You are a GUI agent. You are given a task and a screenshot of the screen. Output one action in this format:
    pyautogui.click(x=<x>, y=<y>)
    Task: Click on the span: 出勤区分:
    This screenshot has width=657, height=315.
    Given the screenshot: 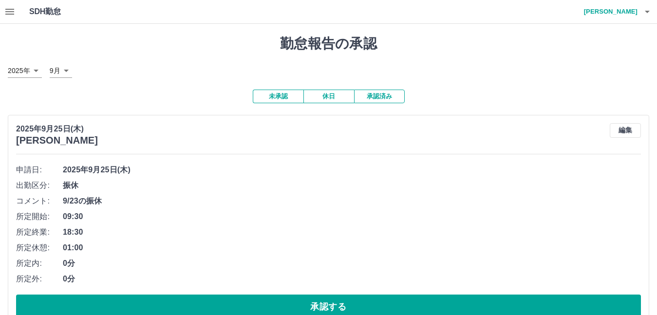 What is the action you would take?
    pyautogui.click(x=39, y=186)
    